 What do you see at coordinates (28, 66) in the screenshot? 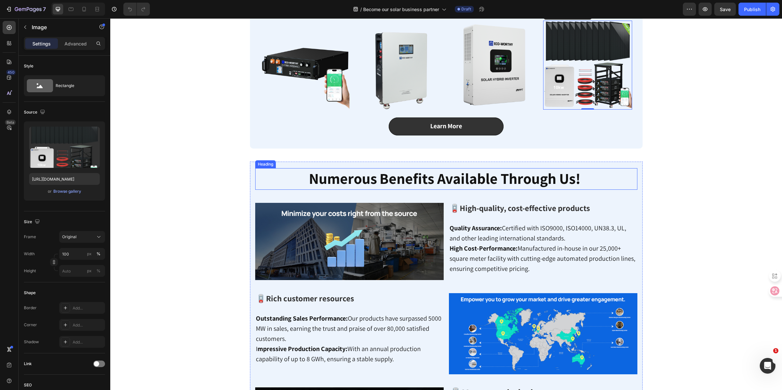
I see `div: Style` at bounding box center [28, 66].